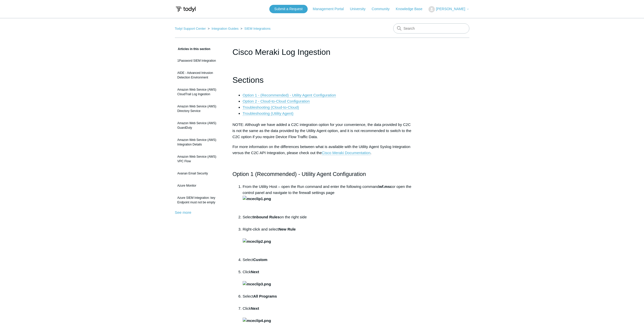  I want to click on span: Articles in this section, so click(193, 49).